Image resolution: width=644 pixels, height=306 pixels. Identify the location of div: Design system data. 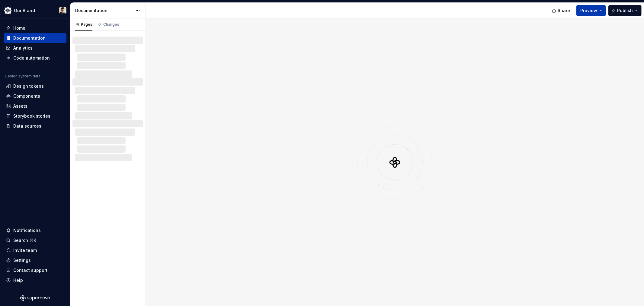
(23, 76).